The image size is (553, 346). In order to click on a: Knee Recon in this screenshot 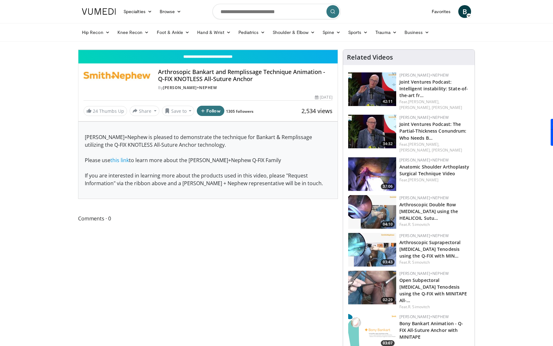, I will do `click(133, 32)`.